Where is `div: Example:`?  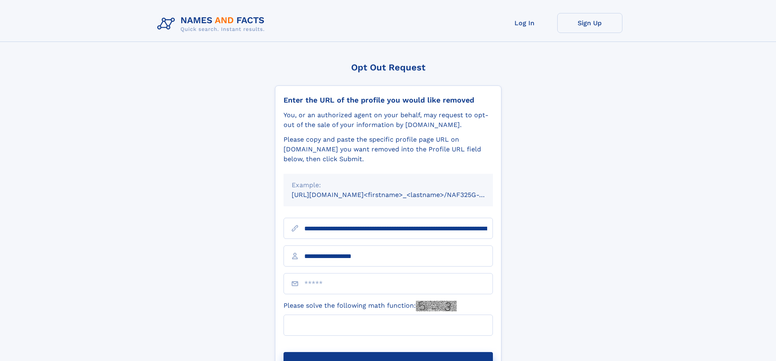
div: Example: is located at coordinates (388, 185).